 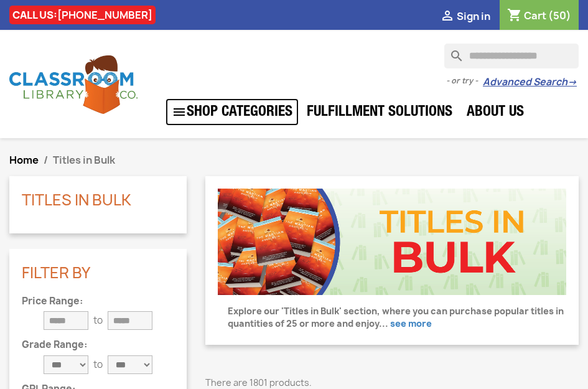 What do you see at coordinates (411, 324) in the screenshot?
I see `span: see more` at bounding box center [411, 324].